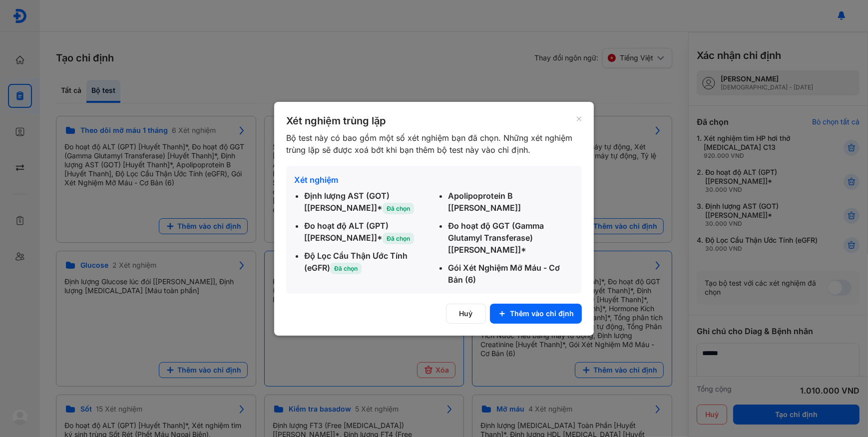  I want to click on div: Xét nghiệm, so click(434, 180).